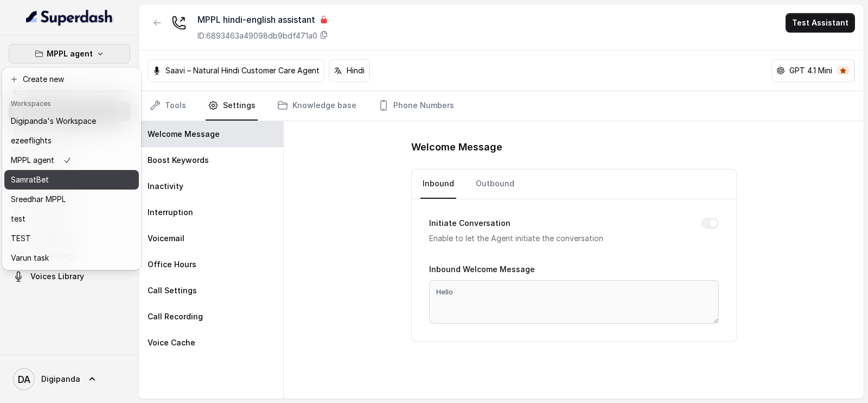 The image size is (868, 403). What do you see at coordinates (38, 199) in the screenshot?
I see `p: Sreedhar MPPL` at bounding box center [38, 199].